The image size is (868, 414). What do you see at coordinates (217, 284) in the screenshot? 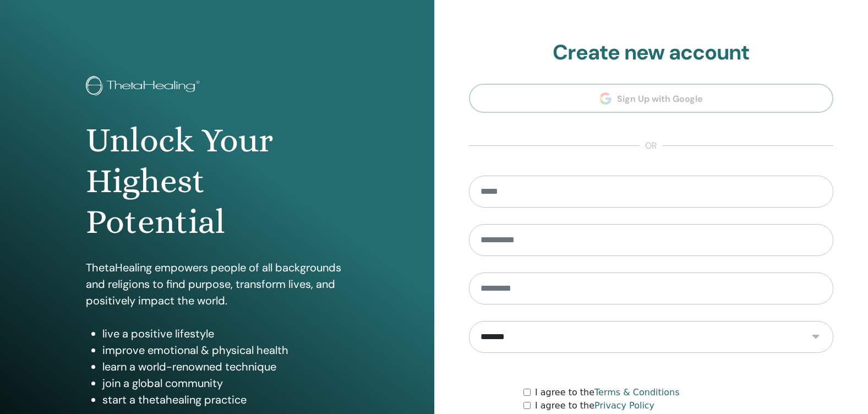
I see `p: ThetaHealing empowers people of all backgrounds and religions to find purpose, transform lives, a...` at bounding box center [217, 284].